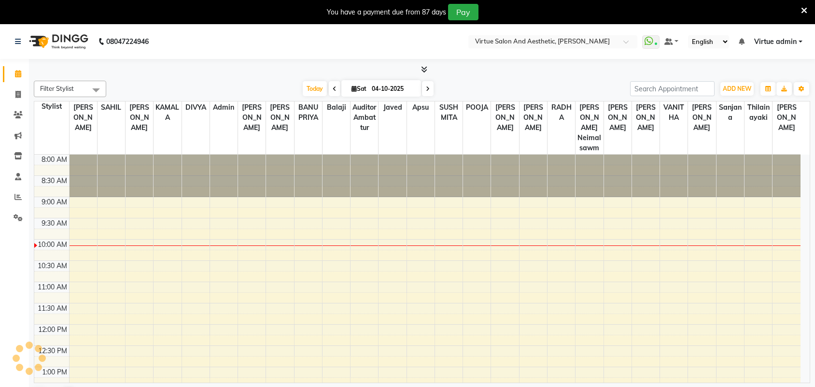 This screenshot has height=387, width=815. Describe the element at coordinates (393, 89) in the screenshot. I see `input: 2025-10-04` at that location.